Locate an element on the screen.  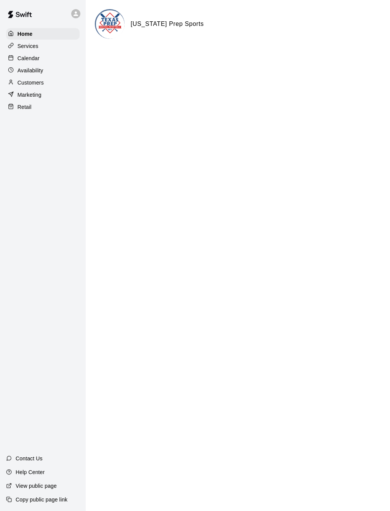
a: Marketing is located at coordinates (43, 95).